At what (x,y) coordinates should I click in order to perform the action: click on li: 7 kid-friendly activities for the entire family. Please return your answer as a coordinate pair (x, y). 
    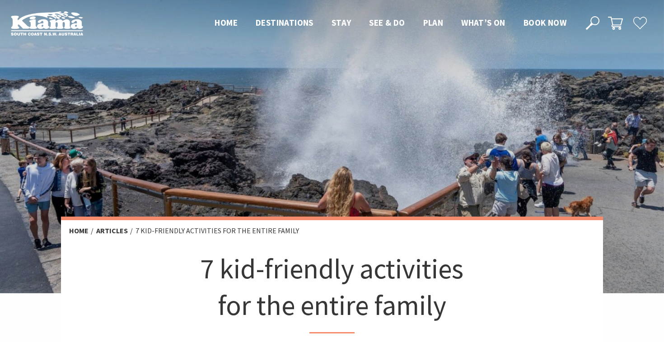
    Looking at the image, I should click on (217, 231).